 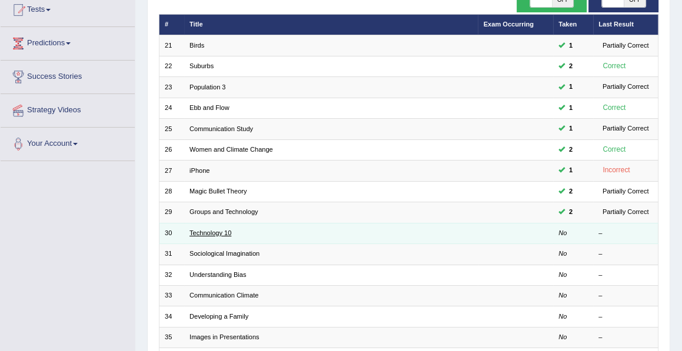 What do you see at coordinates (171, 171) in the screenshot?
I see `td: 27` at bounding box center [171, 171].